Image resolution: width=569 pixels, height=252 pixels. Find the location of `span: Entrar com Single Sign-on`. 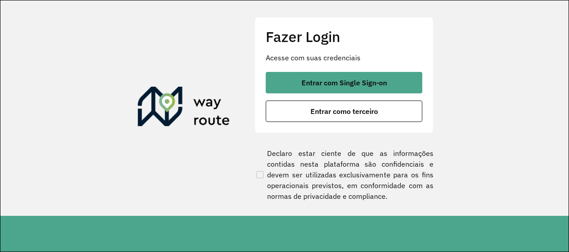

span: Entrar com Single Sign-on is located at coordinates (344, 83).